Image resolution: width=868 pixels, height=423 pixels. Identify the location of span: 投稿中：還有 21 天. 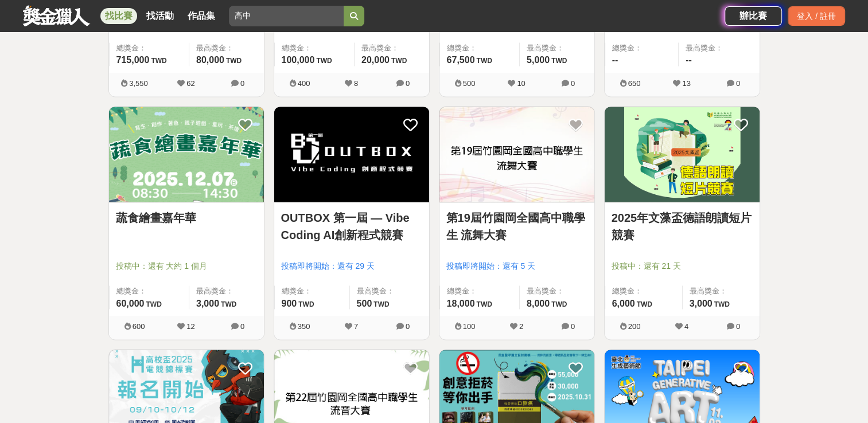
(682, 266).